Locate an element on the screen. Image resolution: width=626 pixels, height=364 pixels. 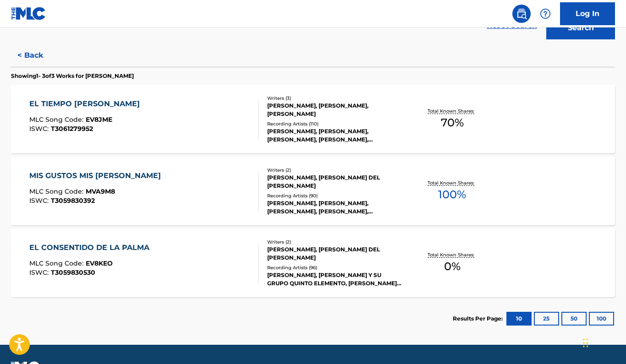
div: Recording Artists ( 110 ) is located at coordinates (335, 124).